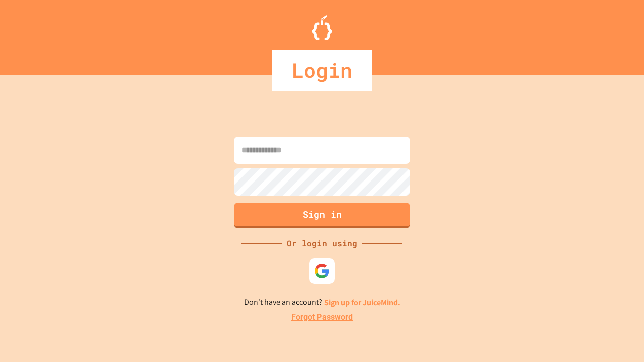 Image resolution: width=644 pixels, height=362 pixels. What do you see at coordinates (362, 302) in the screenshot?
I see `a: Sign up for JuiceMind.` at bounding box center [362, 302].